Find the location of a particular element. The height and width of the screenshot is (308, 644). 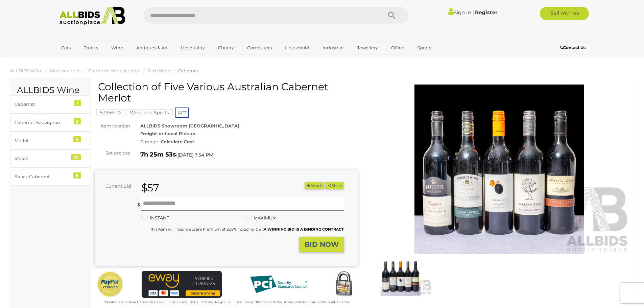

a: Cabernet Sauvignon 2 is located at coordinates (50, 123).